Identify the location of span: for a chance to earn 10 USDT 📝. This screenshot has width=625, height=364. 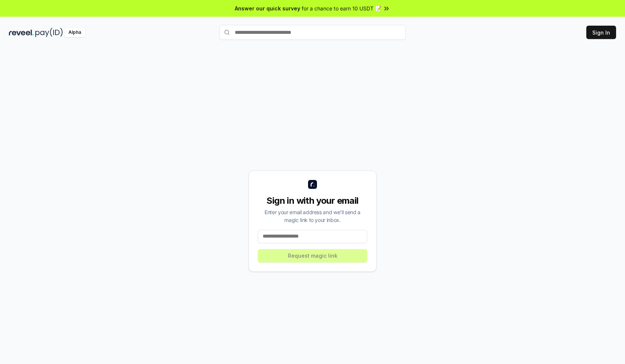
(342, 8).